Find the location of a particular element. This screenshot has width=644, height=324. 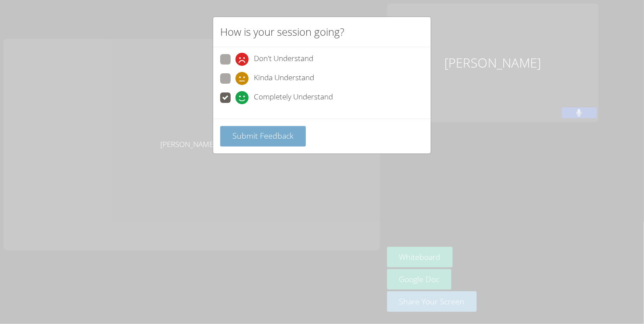

span: Don't Understand is located at coordinates (283, 59).